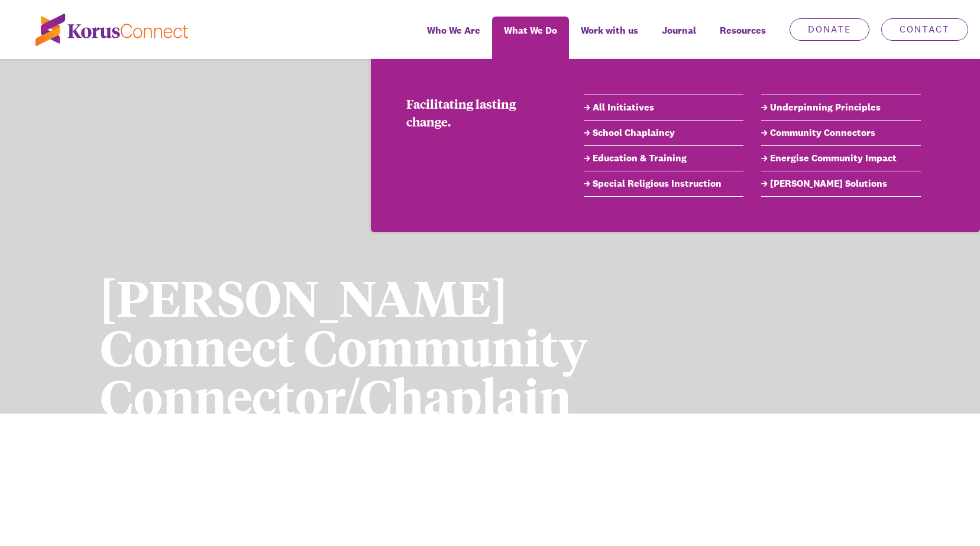 This screenshot has height=546, width=980. I want to click on span: Journal, so click(679, 30).